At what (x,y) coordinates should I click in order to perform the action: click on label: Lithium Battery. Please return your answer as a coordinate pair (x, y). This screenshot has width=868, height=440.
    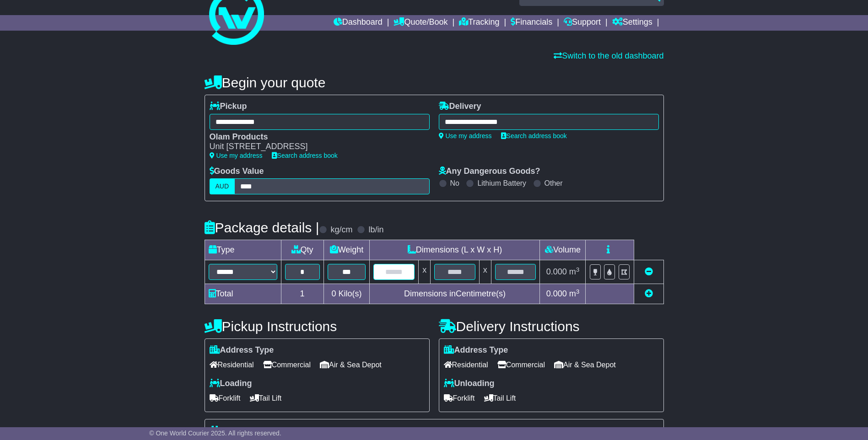
    Looking at the image, I should click on (501, 183).